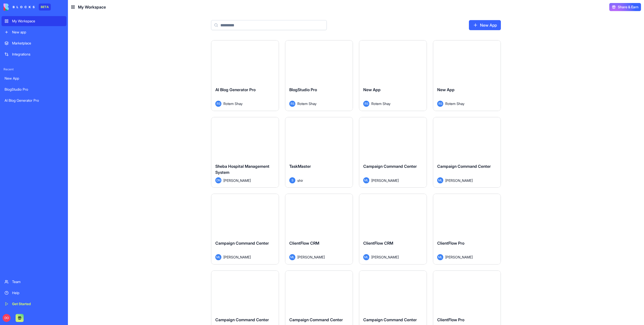 This screenshot has height=325, width=644. What do you see at coordinates (34, 100) in the screenshot?
I see `div: AI Blog Generator Pro` at bounding box center [34, 100].